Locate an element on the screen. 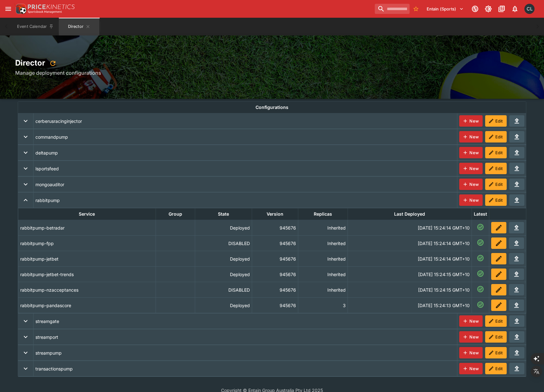 This screenshot has width=544, height=392. th: rabbitpump-nzacceptances is located at coordinates (87, 289).